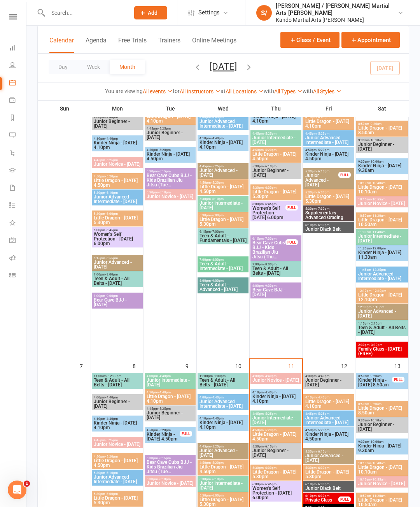  Describe the element at coordinates (158, 92) in the screenshot. I see `a: All events` at that location.